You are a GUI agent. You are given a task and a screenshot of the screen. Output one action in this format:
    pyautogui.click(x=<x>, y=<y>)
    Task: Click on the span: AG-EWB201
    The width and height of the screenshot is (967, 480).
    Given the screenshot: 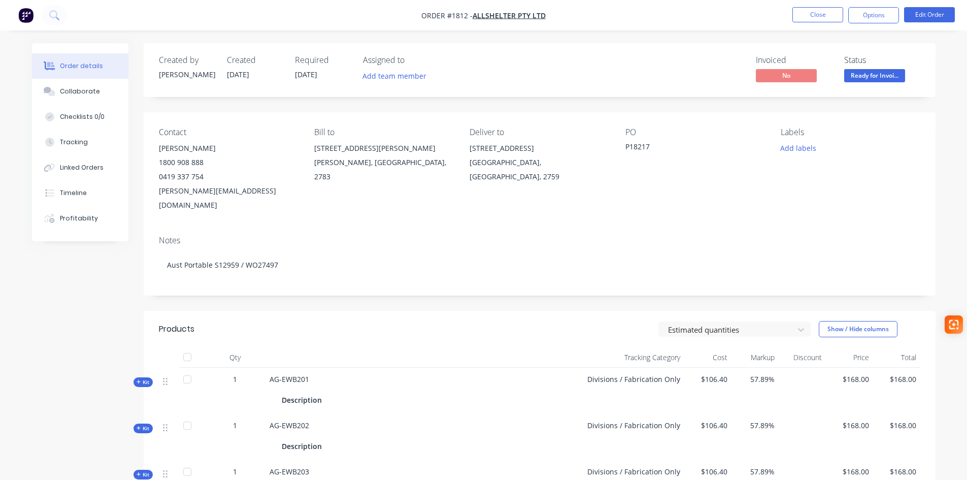 What is the action you would take?
    pyautogui.click(x=289, y=379)
    